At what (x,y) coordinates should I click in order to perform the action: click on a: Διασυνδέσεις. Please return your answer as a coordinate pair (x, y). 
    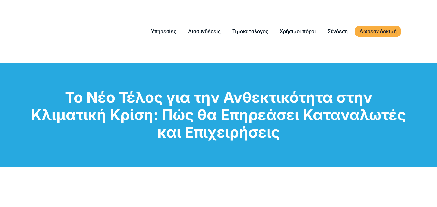
    Looking at the image, I should click on (204, 31).